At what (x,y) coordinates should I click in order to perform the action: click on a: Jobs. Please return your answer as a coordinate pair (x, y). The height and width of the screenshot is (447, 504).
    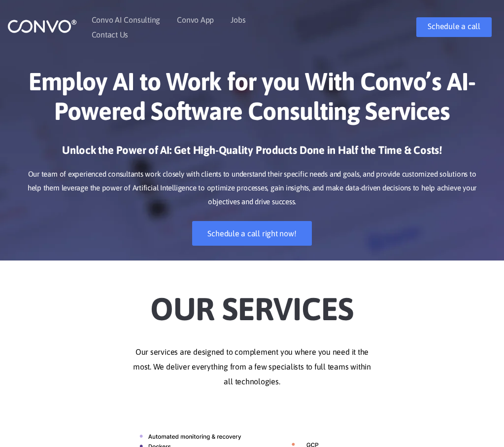
    Looking at the image, I should click on (238, 20).